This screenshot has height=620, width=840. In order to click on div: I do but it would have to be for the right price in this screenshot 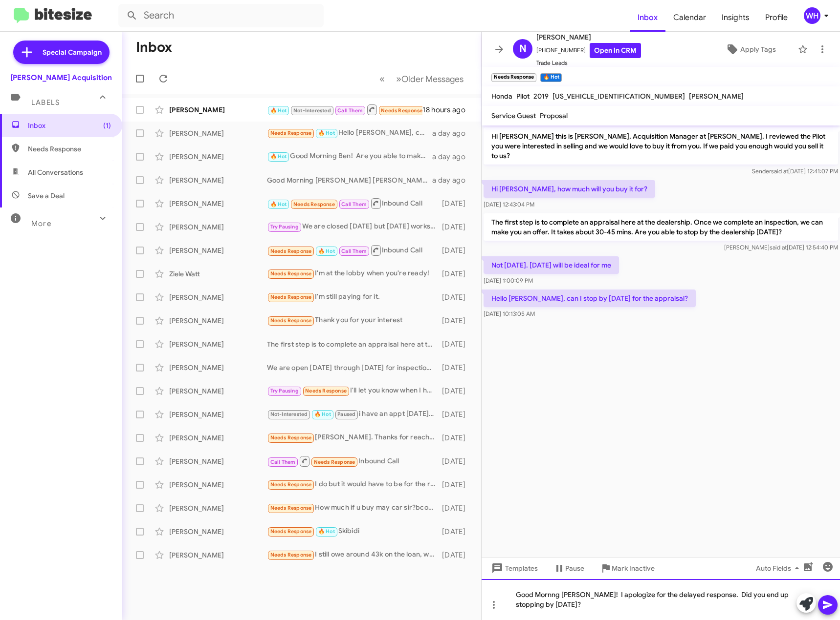, I will do `click(353, 484)`.